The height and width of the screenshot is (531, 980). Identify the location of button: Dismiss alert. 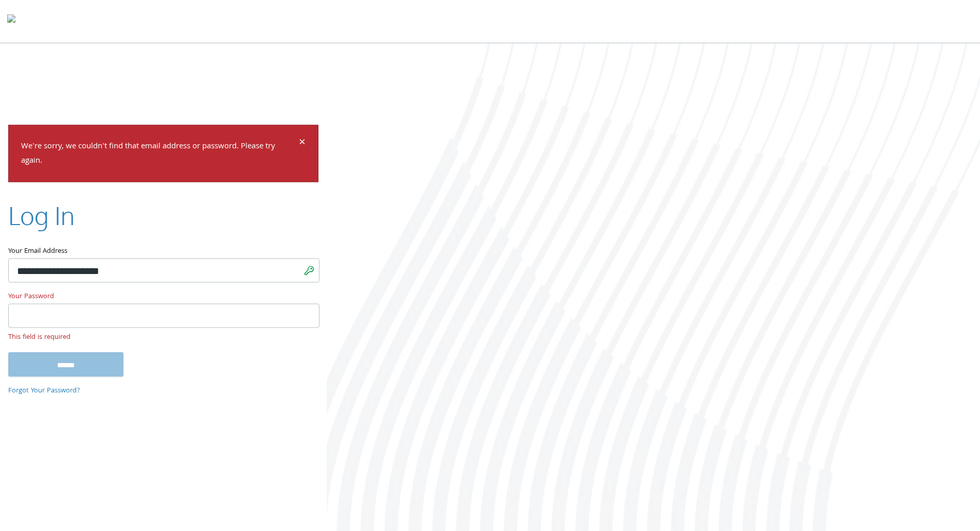
(302, 144).